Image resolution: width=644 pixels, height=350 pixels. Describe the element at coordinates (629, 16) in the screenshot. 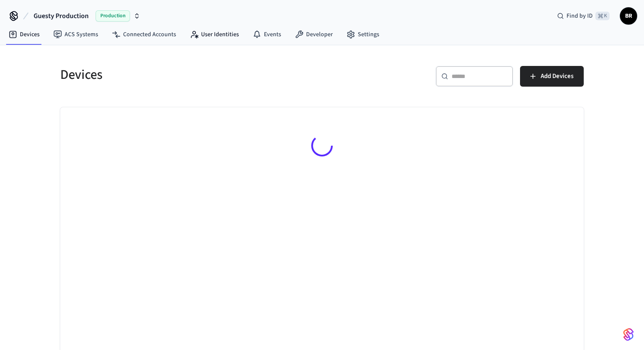

I see `span: BR` at that location.